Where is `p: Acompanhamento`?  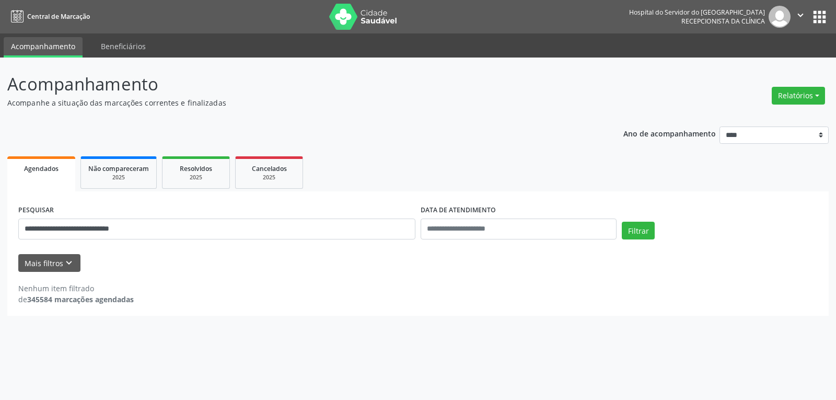 p: Acompanhamento is located at coordinates (295, 84).